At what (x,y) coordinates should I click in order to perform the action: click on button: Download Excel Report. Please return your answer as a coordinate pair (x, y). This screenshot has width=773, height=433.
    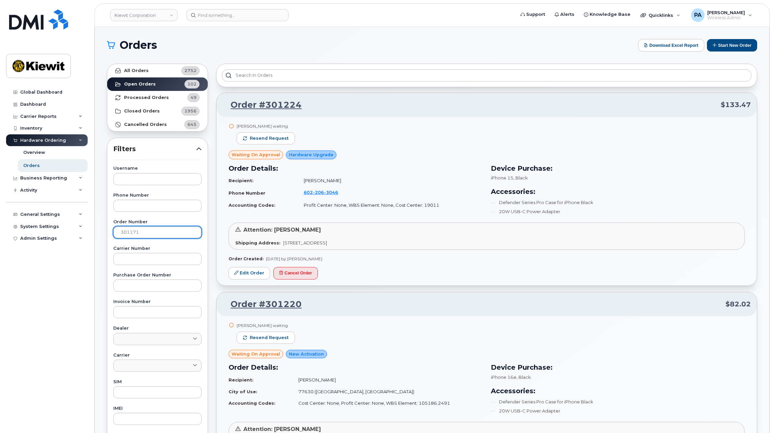
    Looking at the image, I should click on (671, 45).